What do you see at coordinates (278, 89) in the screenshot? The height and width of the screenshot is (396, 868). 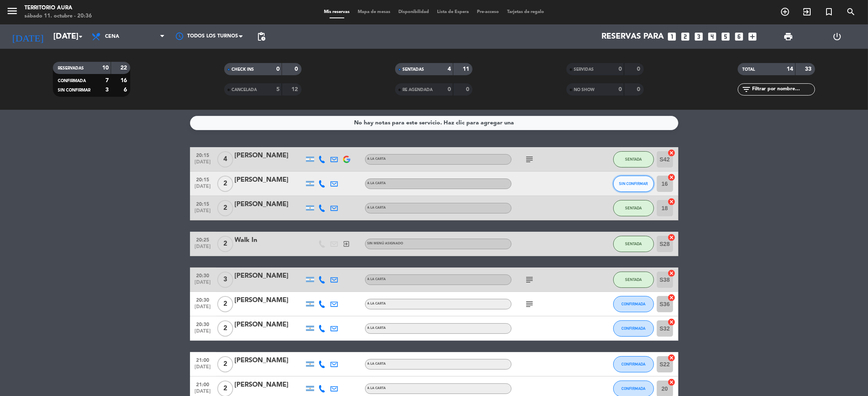 I see `strong: 5` at bounding box center [278, 89].